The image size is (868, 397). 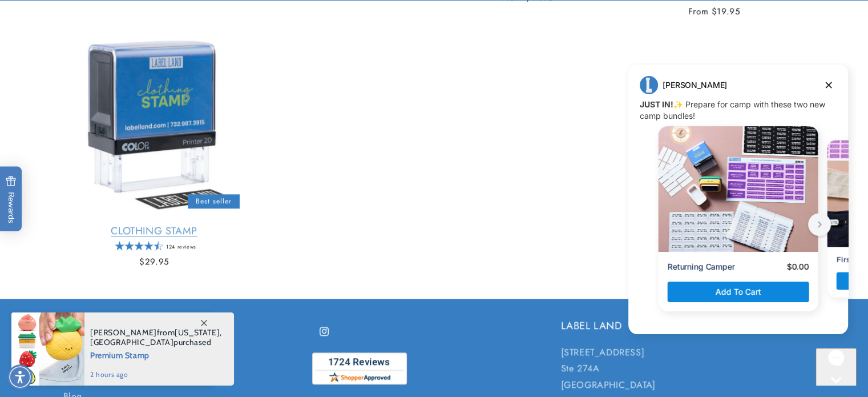 What do you see at coordinates (118, 136) in the screenshot?
I see `div: Message from Jenny. JUST IN! ✨ Prepare for camp with these two new camp bundles!` at bounding box center [118, 136].